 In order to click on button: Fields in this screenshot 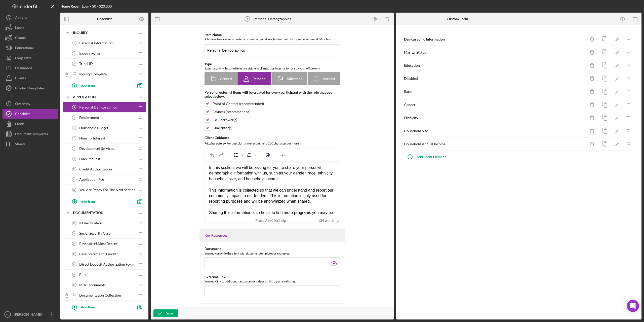, I will do `click(30, 124)`.